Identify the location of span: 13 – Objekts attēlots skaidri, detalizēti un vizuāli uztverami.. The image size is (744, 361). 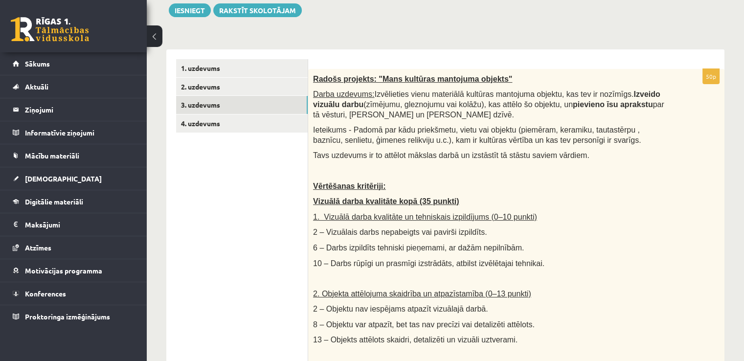
(416, 340).